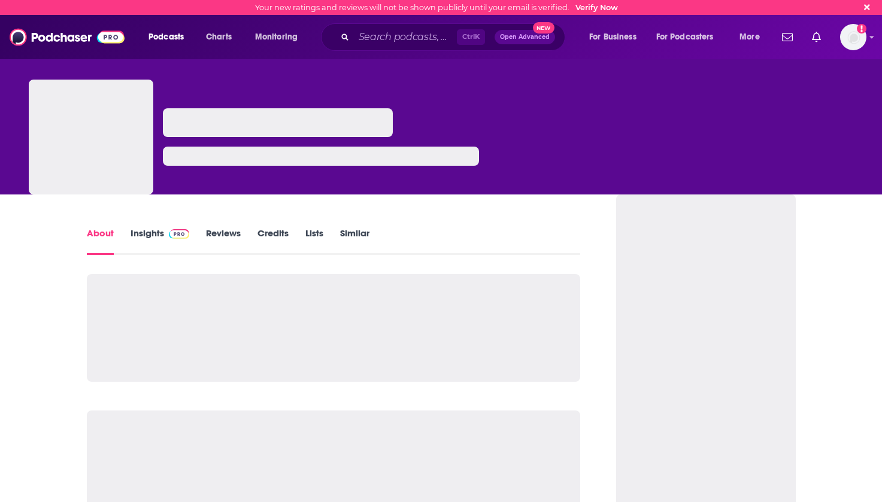 Image resolution: width=882 pixels, height=502 pixels. Describe the element at coordinates (218, 37) in the screenshot. I see `a: Charts` at that location.